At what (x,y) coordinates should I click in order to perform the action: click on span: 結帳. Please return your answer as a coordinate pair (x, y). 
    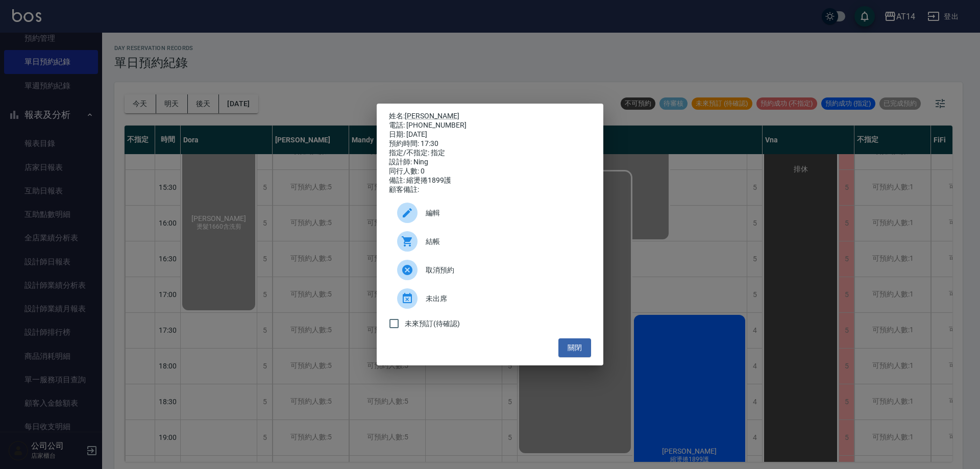
    Looking at the image, I should click on (505, 241).